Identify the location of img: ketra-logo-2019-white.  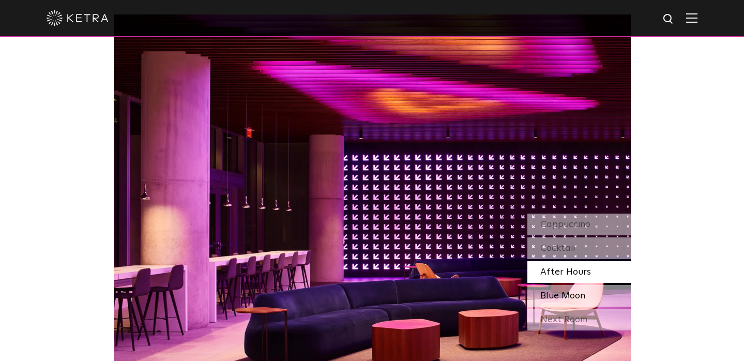
(78, 18).